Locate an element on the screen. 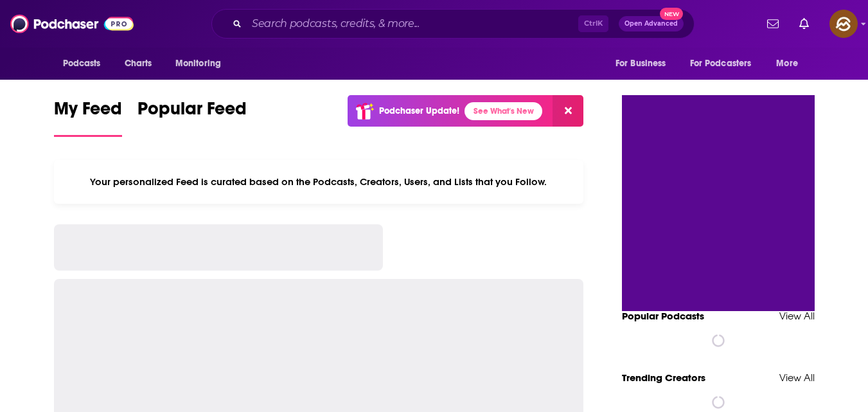 This screenshot has width=868, height=412. a: Popular Podcasts is located at coordinates (663, 316).